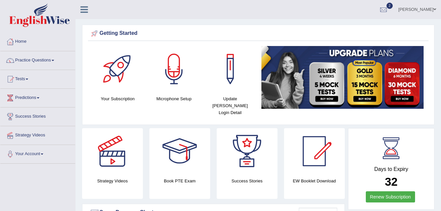 Image resolution: width=441 pixels, height=211 pixels. I want to click on h4: Microphone Setup, so click(174, 99).